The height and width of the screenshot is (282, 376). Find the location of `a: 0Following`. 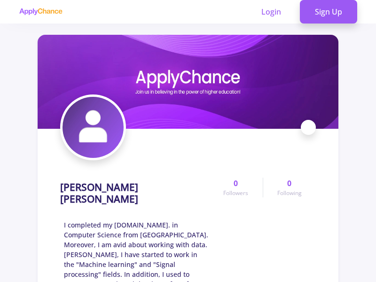

a: 0Following is located at coordinates (289, 188).